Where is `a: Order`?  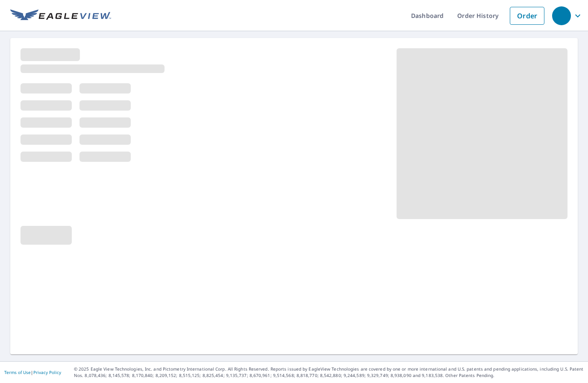 a: Order is located at coordinates (527, 16).